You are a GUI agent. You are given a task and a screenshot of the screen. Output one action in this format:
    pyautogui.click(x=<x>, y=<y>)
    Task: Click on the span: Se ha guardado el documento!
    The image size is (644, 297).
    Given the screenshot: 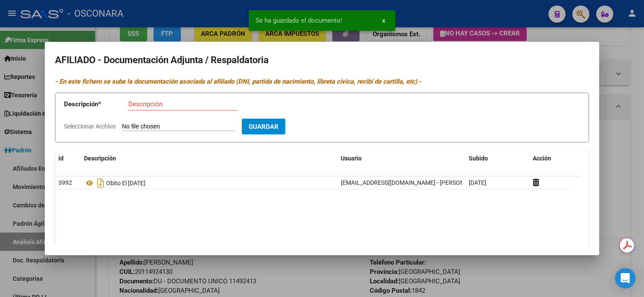 What is the action you would take?
    pyautogui.click(x=299, y=21)
    